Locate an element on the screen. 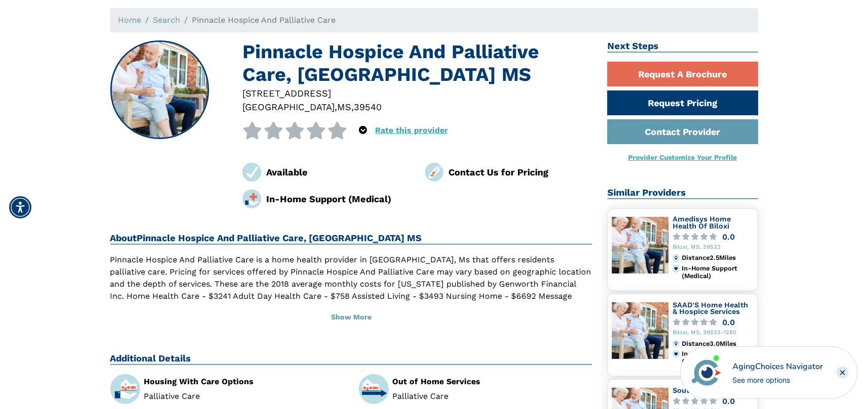 This screenshot has height=409, width=868. div: Close is located at coordinates (842, 372).